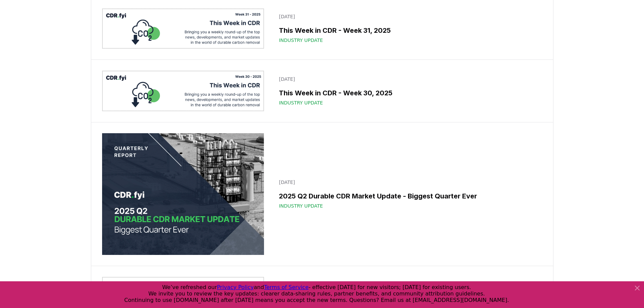 This screenshot has height=308, width=644. I want to click on h3: This Week in CDR - Week 31, 2025, so click(408, 30).